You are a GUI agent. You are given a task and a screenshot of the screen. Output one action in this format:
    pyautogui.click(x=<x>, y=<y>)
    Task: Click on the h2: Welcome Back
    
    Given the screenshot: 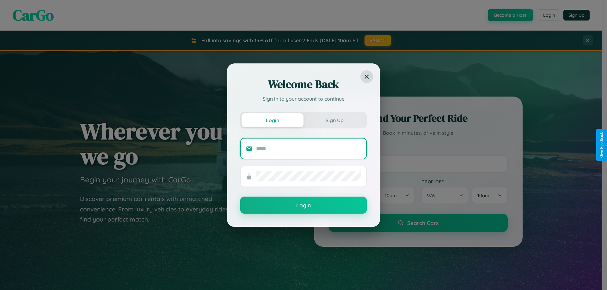 What is the action you would take?
    pyautogui.click(x=303, y=84)
    